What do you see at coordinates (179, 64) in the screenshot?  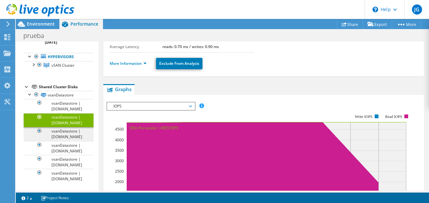 I see `a: Exclude From Analysis` at bounding box center [179, 64].